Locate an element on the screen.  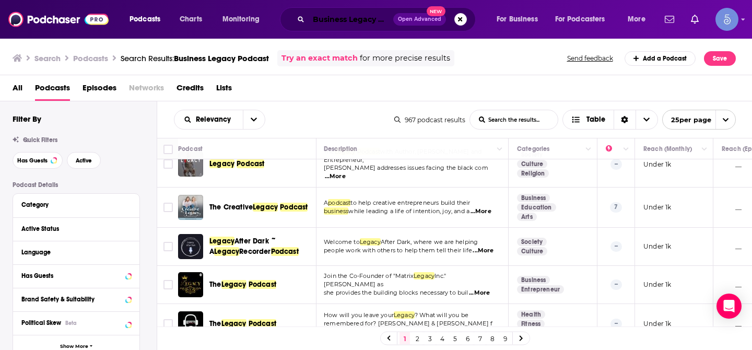
span: for more precise results is located at coordinates (405, 58).